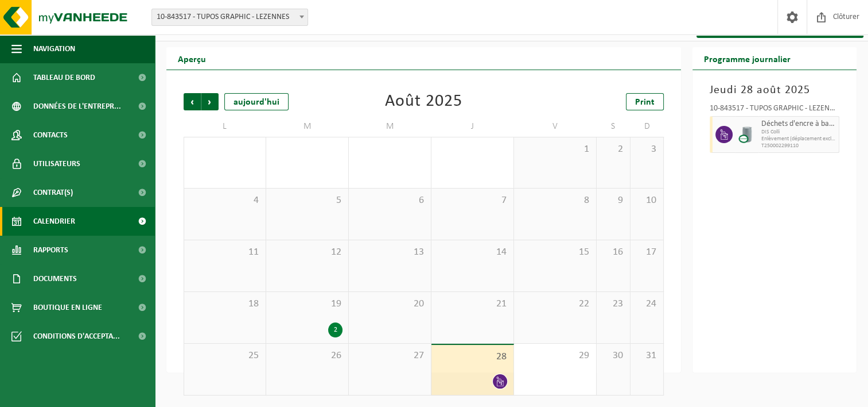 The height and width of the screenshot is (407, 868). Describe the element at coordinates (747, 58) in the screenshot. I see `h2: Programme journalier` at that location.